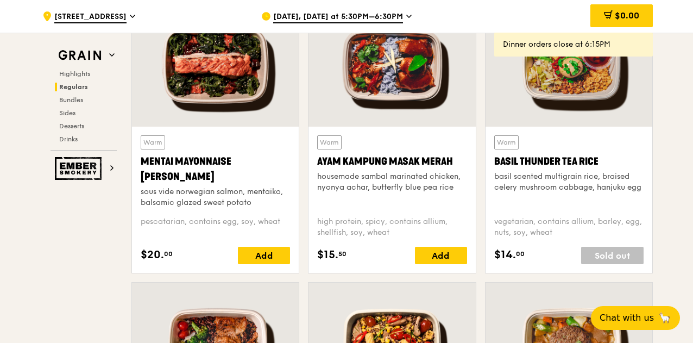  I want to click on div: pescatarian, contains egg, soy, wheat, so click(215, 227).